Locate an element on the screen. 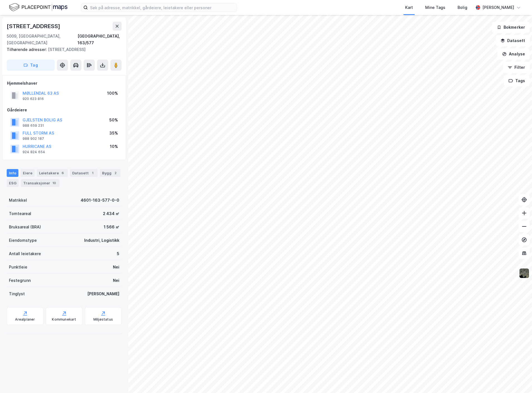 This screenshot has height=393, width=532. button: Bokmerker is located at coordinates (511, 27).